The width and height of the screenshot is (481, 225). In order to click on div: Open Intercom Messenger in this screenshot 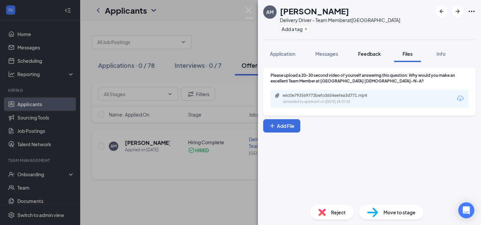, I will do `click(466, 210)`.